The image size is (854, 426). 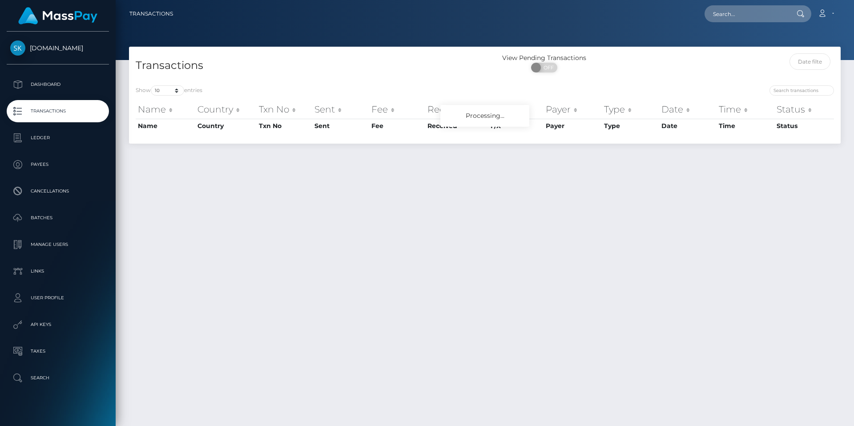 I want to click on th: F/X, so click(x=516, y=109).